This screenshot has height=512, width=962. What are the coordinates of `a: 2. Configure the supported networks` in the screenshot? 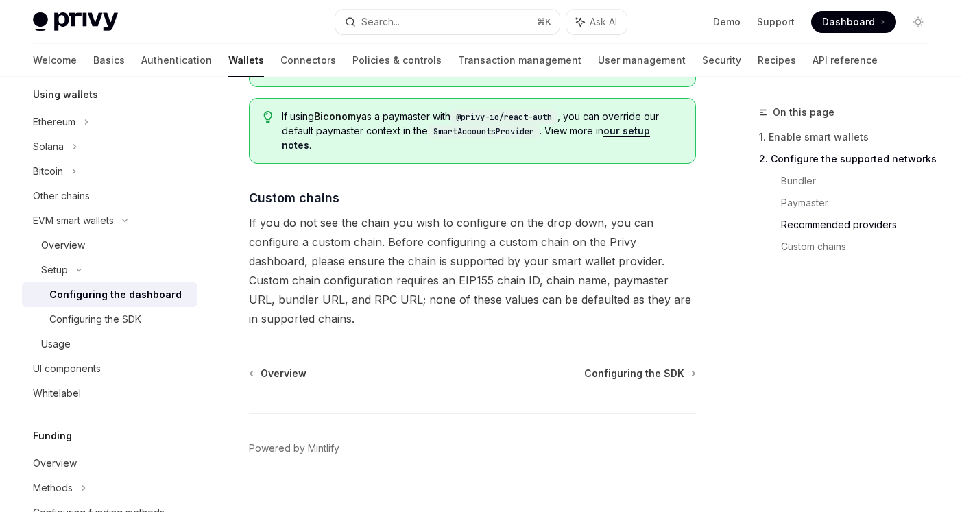 It's located at (850, 159).